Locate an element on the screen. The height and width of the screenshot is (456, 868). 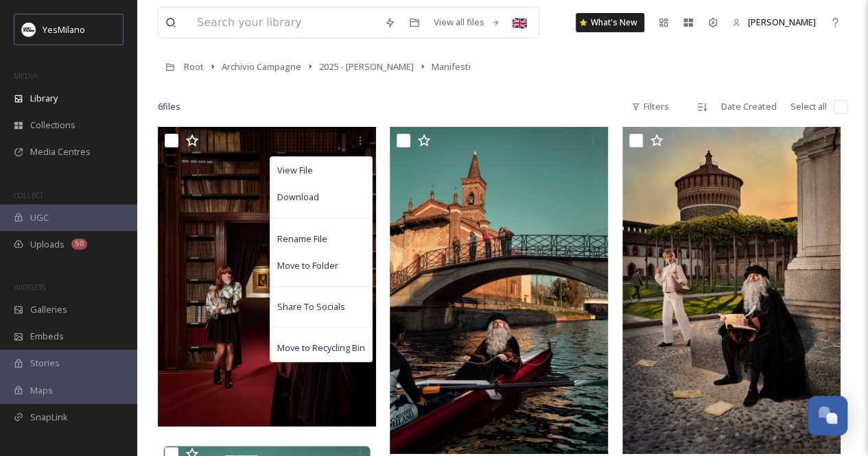
img: Naviglio_S3.png is located at coordinates (499, 290).